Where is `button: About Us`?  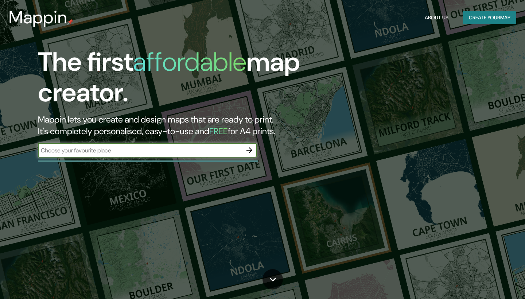
button: About Us is located at coordinates (436, 18).